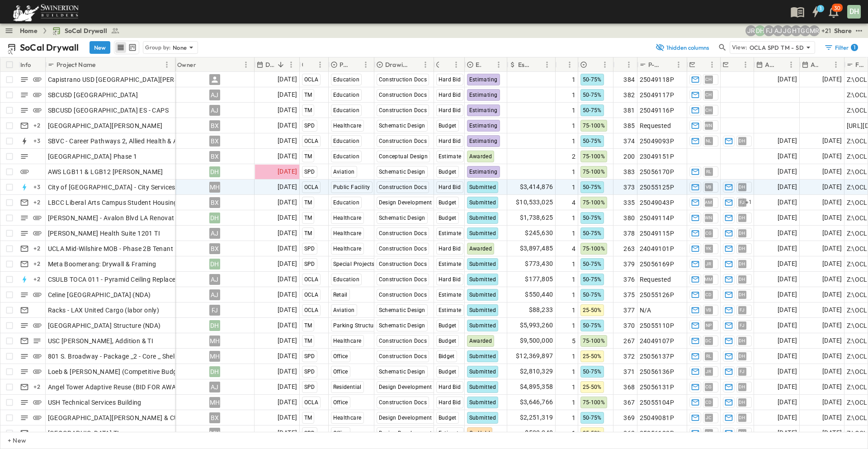  What do you see at coordinates (574, 203) in the screenshot?
I see `span: 4` at bounding box center [574, 203].